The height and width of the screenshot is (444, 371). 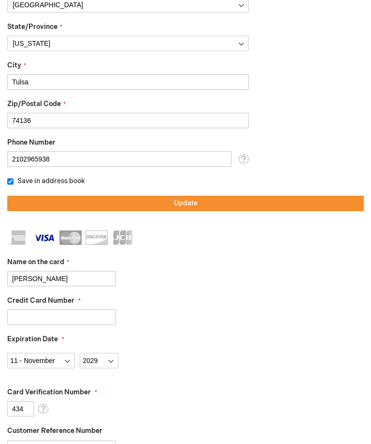 What do you see at coordinates (55, 431) in the screenshot?
I see `span: Customer Reference Number` at bounding box center [55, 431].